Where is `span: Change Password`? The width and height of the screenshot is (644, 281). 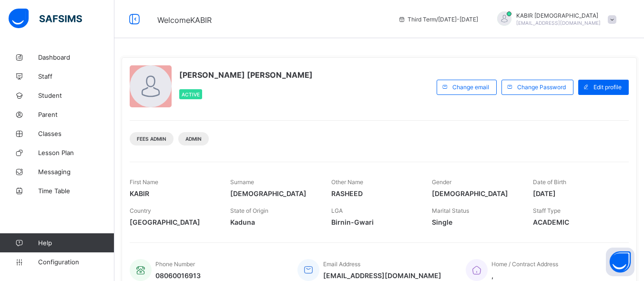 span: Change Password is located at coordinates (541, 87).